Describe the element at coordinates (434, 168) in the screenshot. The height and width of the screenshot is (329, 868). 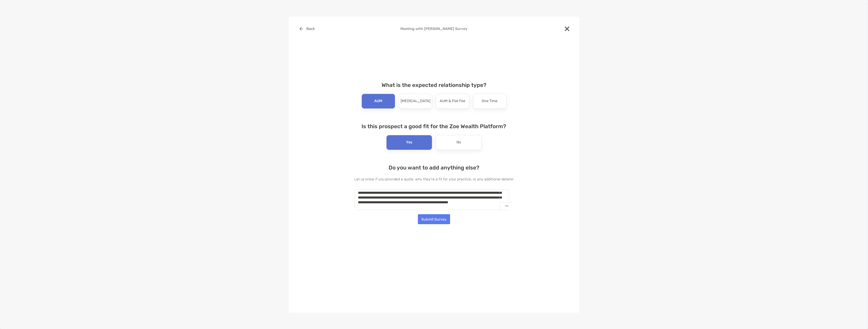
I see `h4: Do you want to add anything else?` at that location.